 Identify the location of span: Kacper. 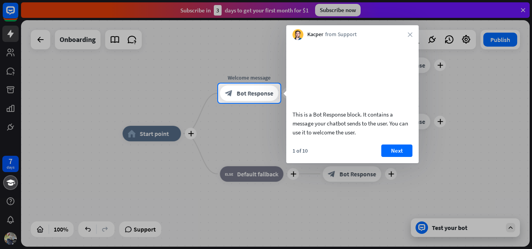
(315, 35).